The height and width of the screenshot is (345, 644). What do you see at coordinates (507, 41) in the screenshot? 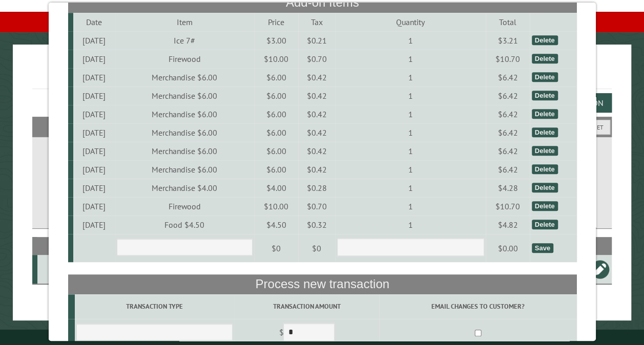
I see `td: $3.21` at bounding box center [507, 41].